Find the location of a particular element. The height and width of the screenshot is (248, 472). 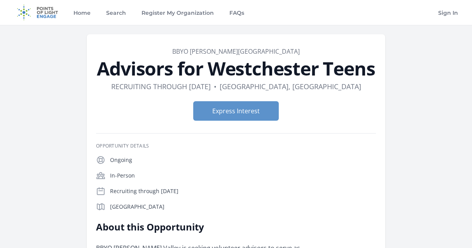

h1: Advisors for Westchester Teens is located at coordinates (236, 68).